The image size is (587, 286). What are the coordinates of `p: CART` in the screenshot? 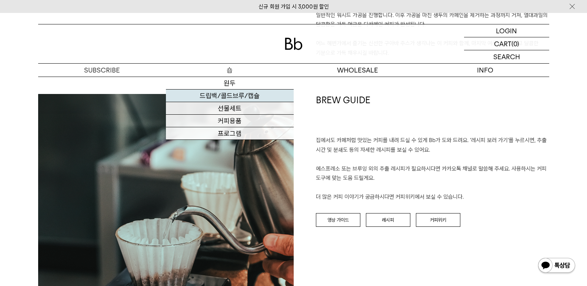 It's located at (503, 44).